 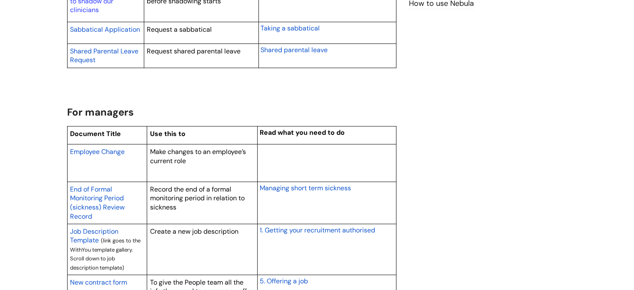 I want to click on span: Request a sabbatical, so click(x=179, y=29).